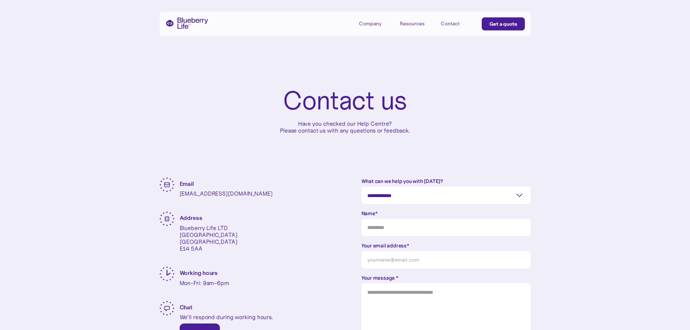 This screenshot has height=330, width=690. What do you see at coordinates (187, 23) in the screenshot?
I see `a: home` at bounding box center [187, 23].